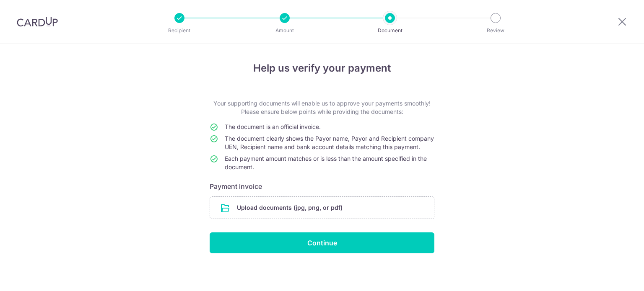 The image size is (644, 291). Describe the element at coordinates (273, 126) in the screenshot. I see `span: The document is an official invoice.` at that location.